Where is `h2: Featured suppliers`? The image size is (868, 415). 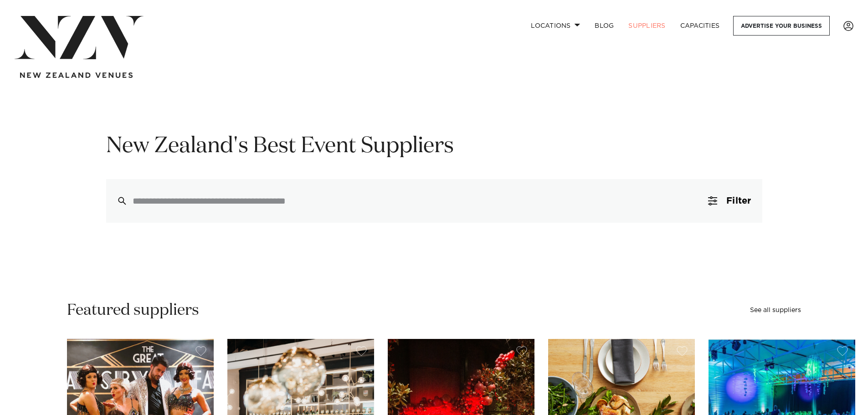
h2: Featured suppliers is located at coordinates (133, 310).